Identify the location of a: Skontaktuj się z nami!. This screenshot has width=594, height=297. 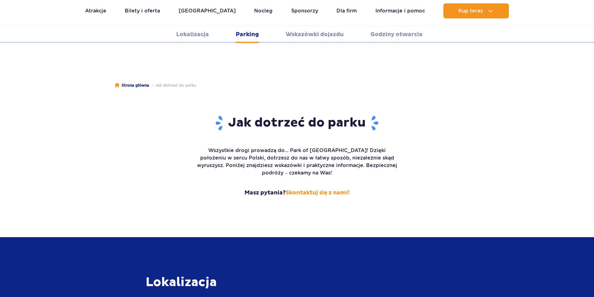
(318, 193).